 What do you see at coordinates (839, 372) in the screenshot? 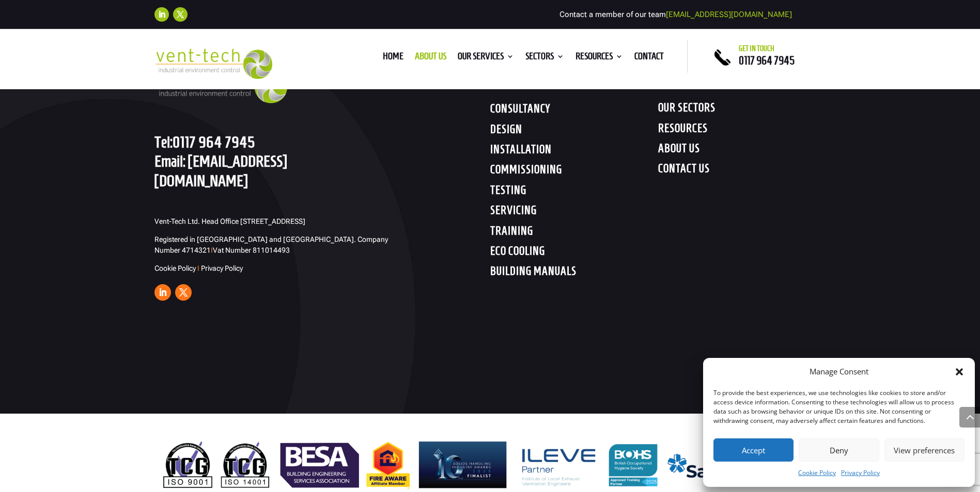
I see `div: Manage Consent` at bounding box center [839, 372].